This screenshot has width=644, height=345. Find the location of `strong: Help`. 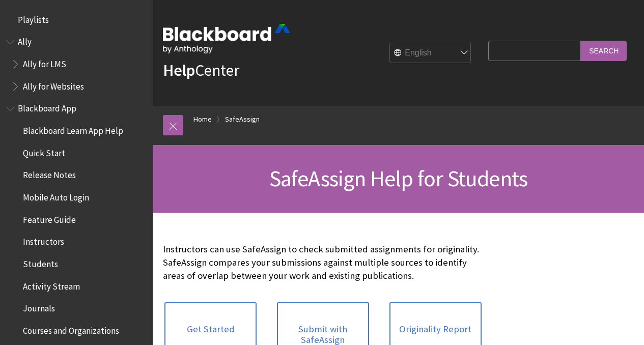

strong: Help is located at coordinates (179, 70).